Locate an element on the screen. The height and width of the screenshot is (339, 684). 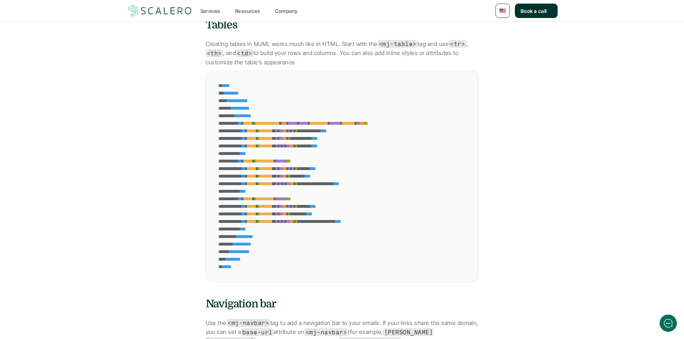
p: Book a call is located at coordinates (534, 11).